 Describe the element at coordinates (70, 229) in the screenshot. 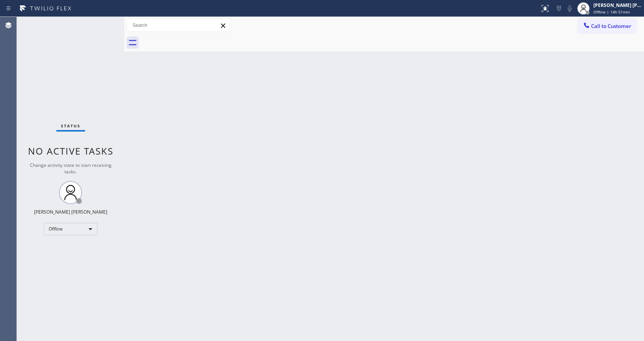

I see `div: Offline` at that location.